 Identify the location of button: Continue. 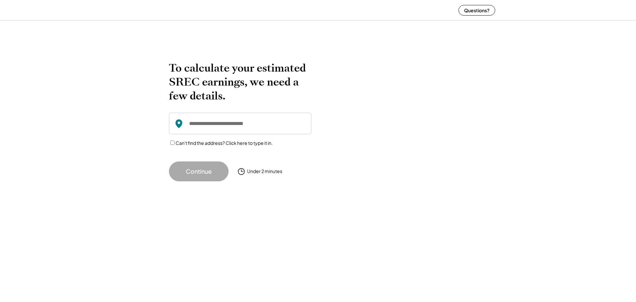
(199, 171).